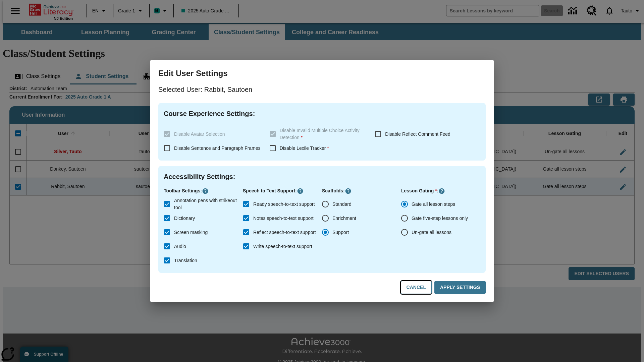 The height and width of the screenshot is (362, 644). What do you see at coordinates (284, 205) in the screenshot?
I see `span: Ready speech-to-text support` at bounding box center [284, 205].